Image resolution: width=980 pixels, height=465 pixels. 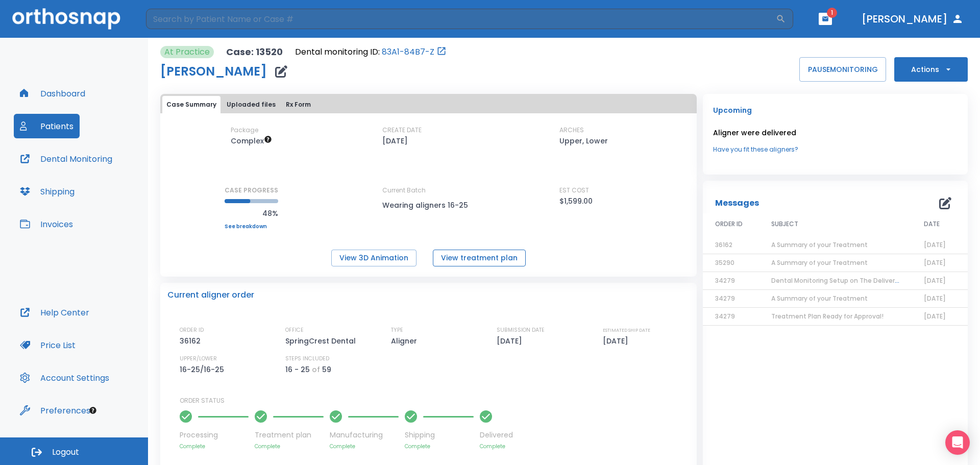 I want to click on div: Open Intercom Messenger, so click(x=957, y=442).